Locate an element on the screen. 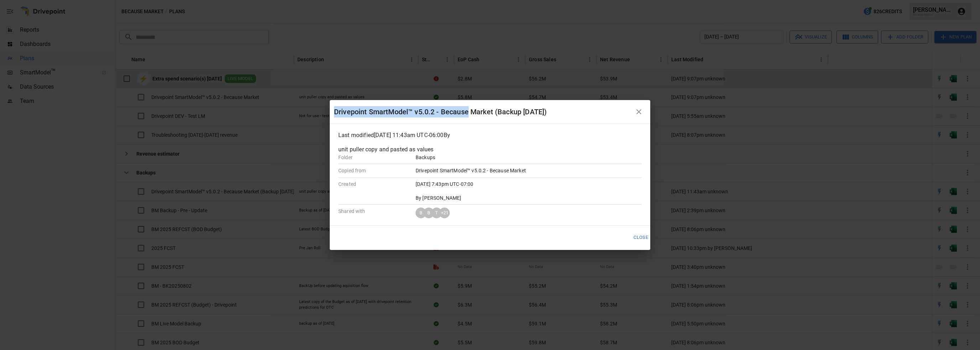 Image resolution: width=980 pixels, height=350 pixels. div: T is located at coordinates (436, 213).